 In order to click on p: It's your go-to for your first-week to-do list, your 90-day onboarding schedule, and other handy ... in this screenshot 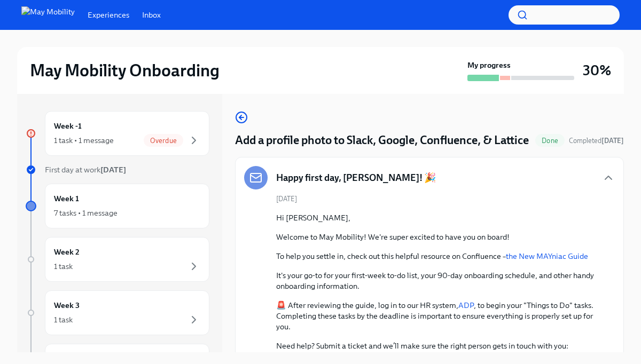, I will do `click(437, 281)`.